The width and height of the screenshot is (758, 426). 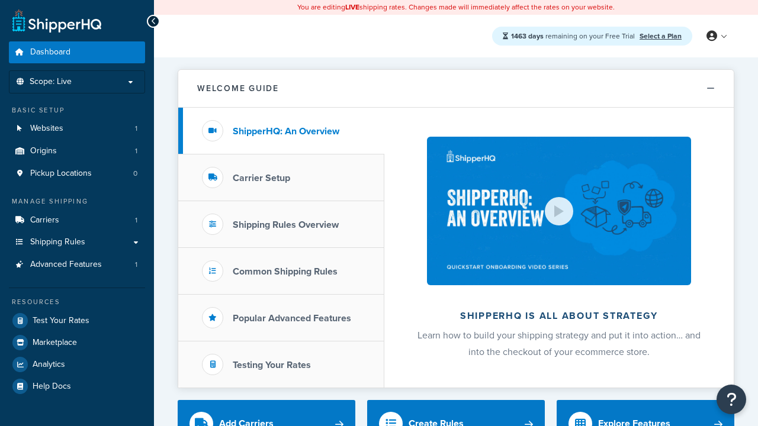 I want to click on h3: Shipping Rules Overview, so click(x=285, y=225).